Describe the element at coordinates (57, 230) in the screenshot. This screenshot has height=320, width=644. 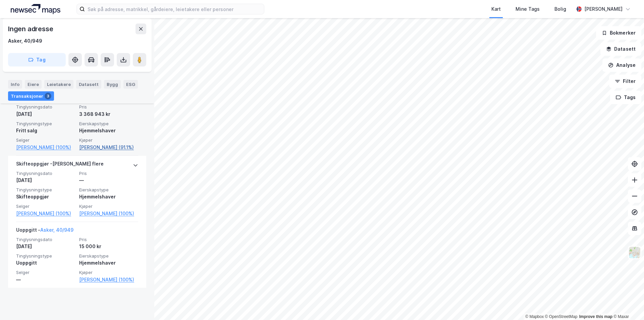
I see `a: Asker, 40/949` at that location.